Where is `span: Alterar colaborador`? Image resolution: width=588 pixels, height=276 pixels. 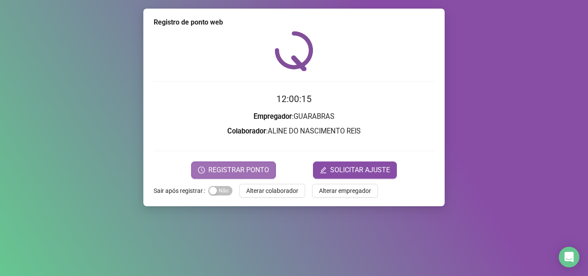
span: Alterar colaborador is located at coordinates (272, 191).